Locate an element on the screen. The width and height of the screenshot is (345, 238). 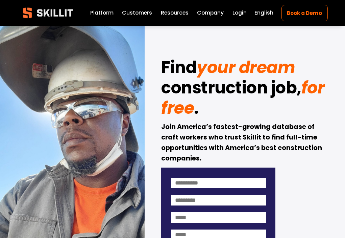
a: Login is located at coordinates (240, 13).